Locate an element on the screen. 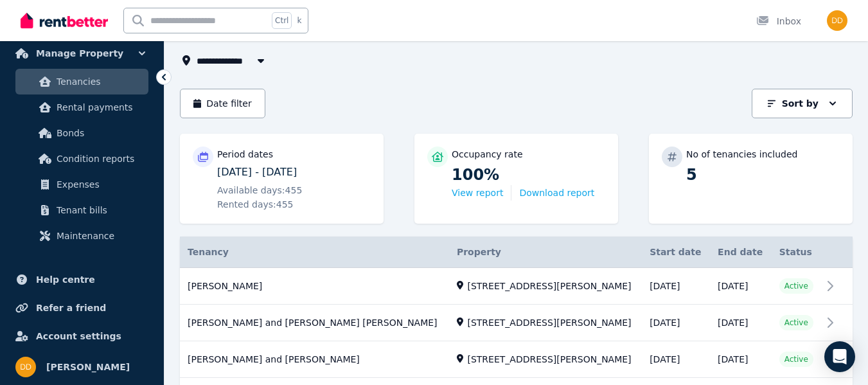 The image size is (868, 385). p: No of tenancies included is located at coordinates (741, 155).